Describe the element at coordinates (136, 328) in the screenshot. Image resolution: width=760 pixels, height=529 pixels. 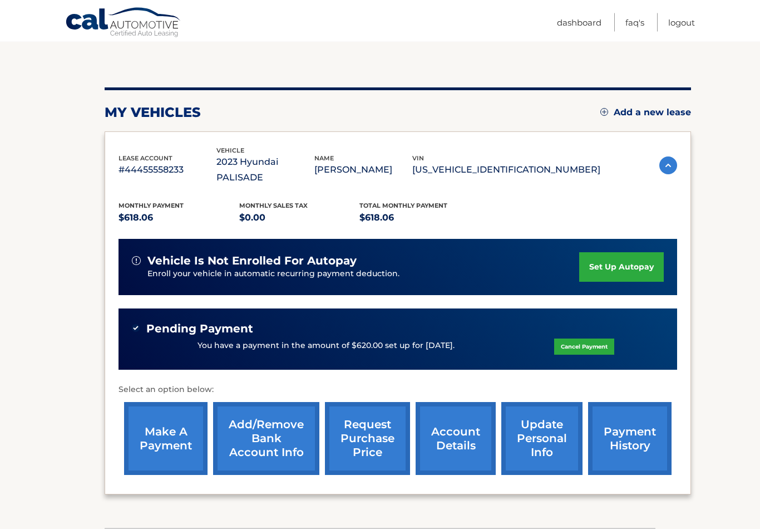
I see `img: check-green.svg` at that location.